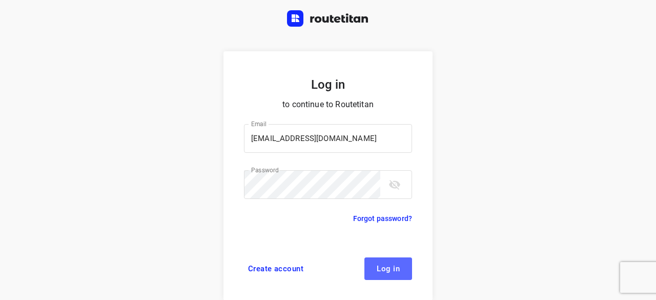  Describe the element at coordinates (328, 18) in the screenshot. I see `img: Routetitan` at that location.